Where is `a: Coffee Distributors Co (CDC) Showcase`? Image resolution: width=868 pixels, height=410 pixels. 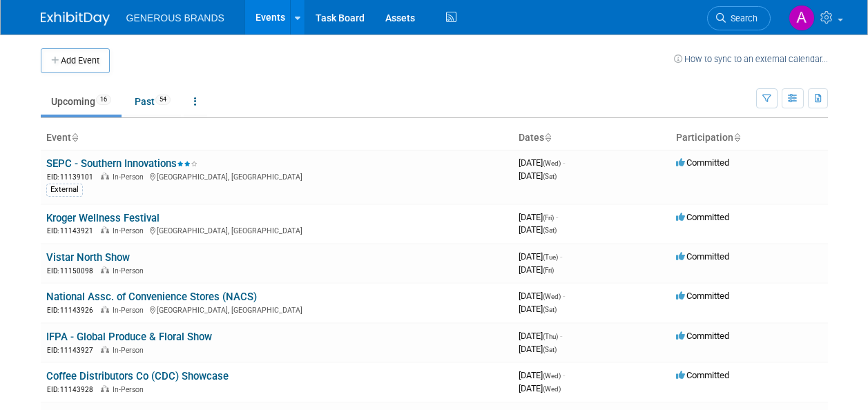 a: Coffee Distributors Co (CDC) Showcase is located at coordinates (137, 377).